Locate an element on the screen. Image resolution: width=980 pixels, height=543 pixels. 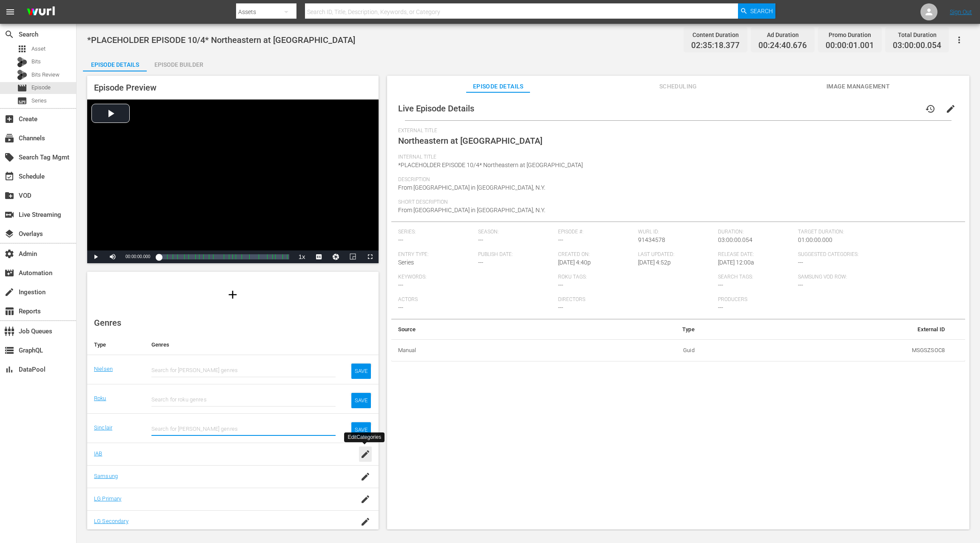
td: Guid is located at coordinates (632, 350).